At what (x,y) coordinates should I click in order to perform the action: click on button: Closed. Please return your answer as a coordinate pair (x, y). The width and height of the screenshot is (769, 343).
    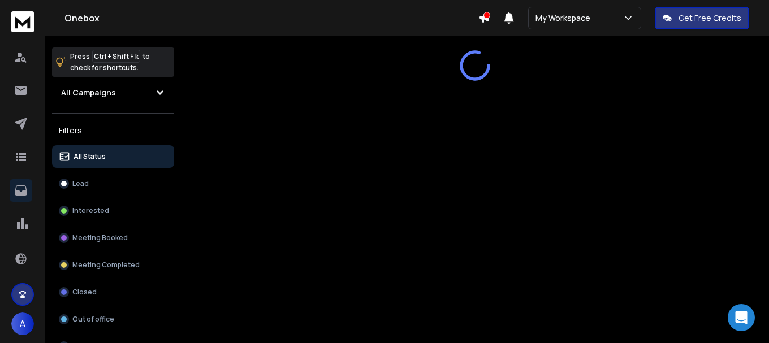
    Looking at the image, I should click on (113, 292).